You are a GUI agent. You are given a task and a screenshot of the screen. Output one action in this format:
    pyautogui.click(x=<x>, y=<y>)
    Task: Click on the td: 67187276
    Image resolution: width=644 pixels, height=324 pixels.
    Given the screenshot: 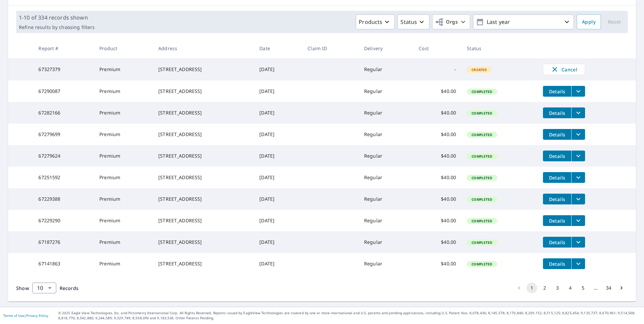 What is the action you would take?
    pyautogui.click(x=63, y=242)
    